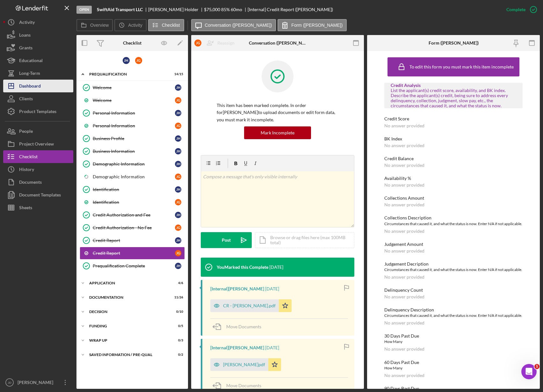 The height and width of the screenshot is (392, 543). What do you see at coordinates (38, 35) in the screenshot?
I see `a: Loans` at bounding box center [38, 35].